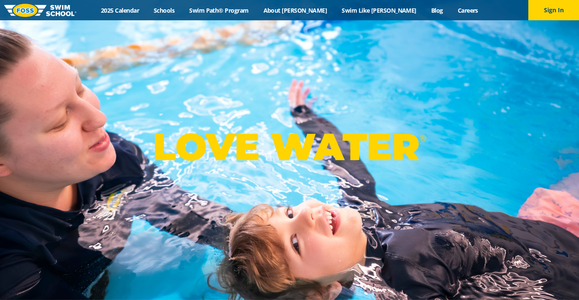 This screenshot has height=300, width=579. What do you see at coordinates (120, 10) in the screenshot?
I see `a: 2025 Calendar` at bounding box center [120, 10].